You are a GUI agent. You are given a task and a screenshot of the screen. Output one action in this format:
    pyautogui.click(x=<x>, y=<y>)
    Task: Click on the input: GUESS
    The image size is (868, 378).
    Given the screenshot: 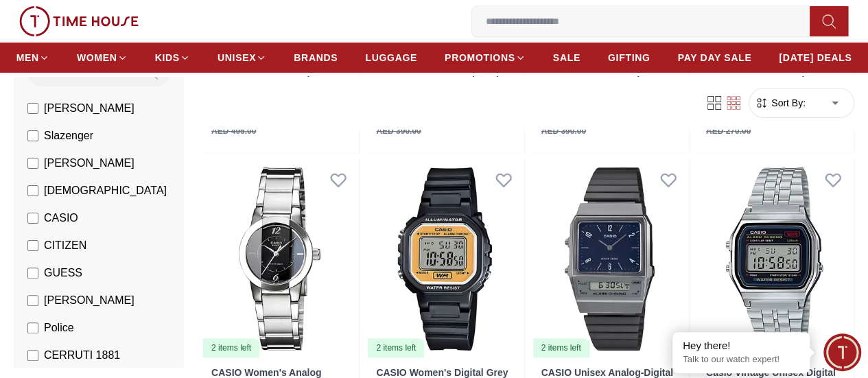 What is the action you would take?
    pyautogui.click(x=33, y=273)
    